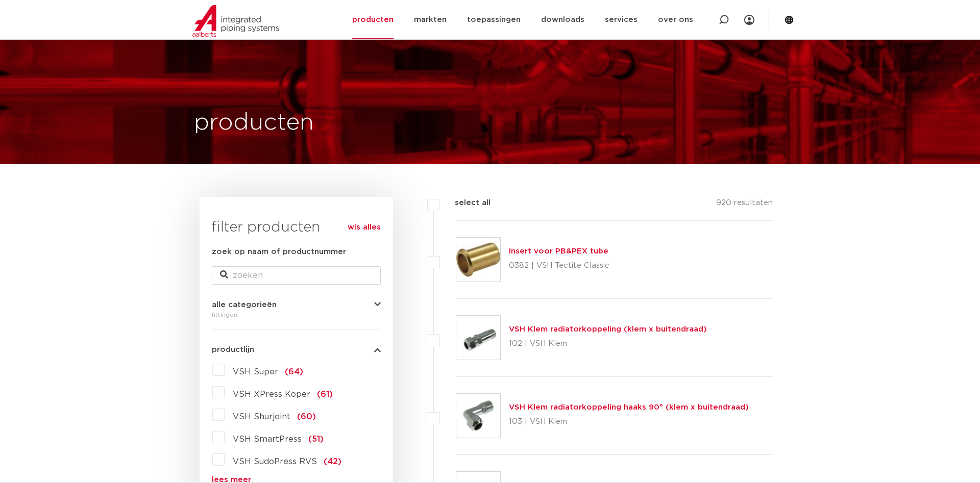 The width and height of the screenshot is (980, 483). I want to click on span: VSH SmartPress, so click(267, 439).